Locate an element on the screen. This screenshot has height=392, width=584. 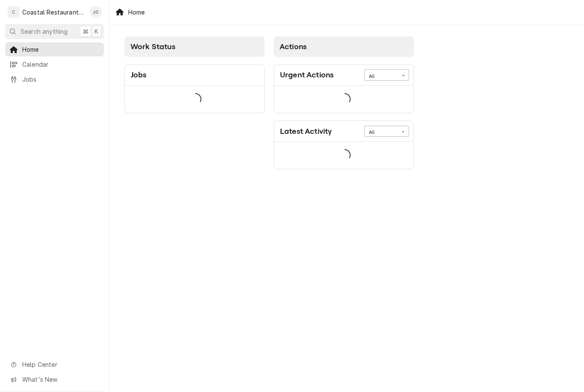
div: Card: Urgent Actions is located at coordinates (344, 89).